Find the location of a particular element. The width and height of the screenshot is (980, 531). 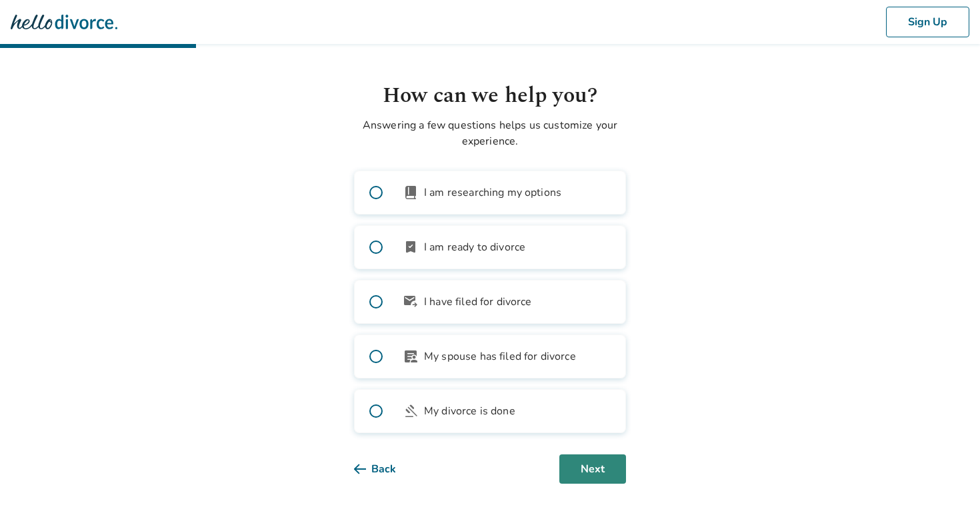

button: Back is located at coordinates (385, 470).